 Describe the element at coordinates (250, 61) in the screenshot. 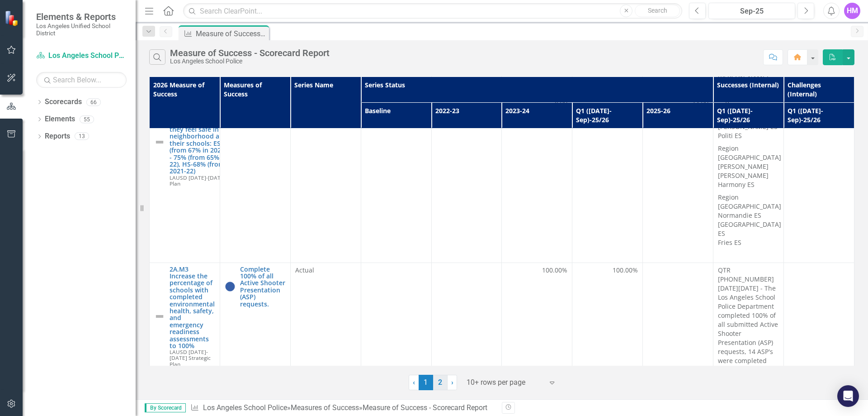

I see `div: Los Angeles School Police` at that location.